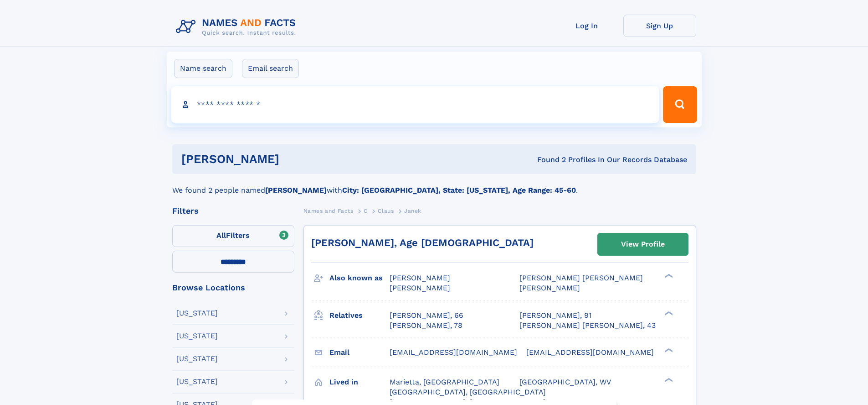 This screenshot has width=868, height=405. What do you see at coordinates (270, 69) in the screenshot?
I see `label: Email search` at bounding box center [270, 69].